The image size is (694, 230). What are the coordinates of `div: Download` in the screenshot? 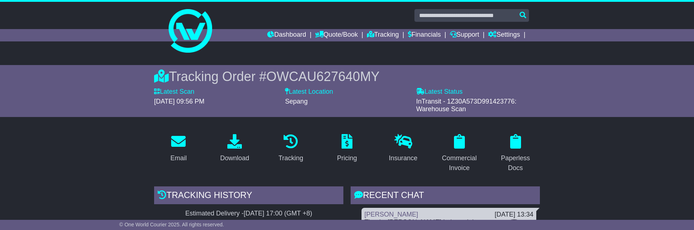 It's located at (235, 158).